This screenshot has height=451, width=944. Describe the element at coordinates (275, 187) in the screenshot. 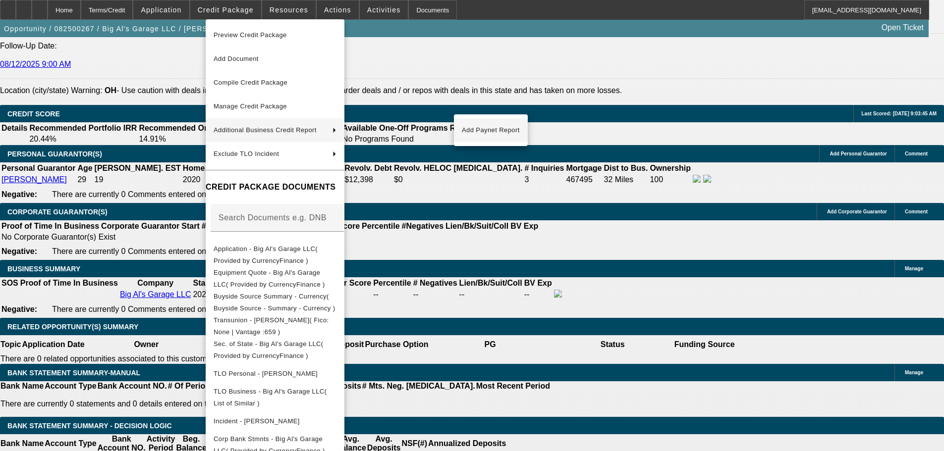

I see `h4: CREDIT PACKAGE DOCUMENTS` at that location.